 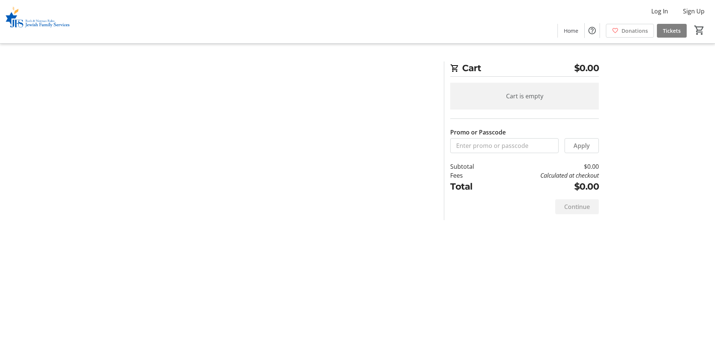 I want to click on span: Apply, so click(x=582, y=146).